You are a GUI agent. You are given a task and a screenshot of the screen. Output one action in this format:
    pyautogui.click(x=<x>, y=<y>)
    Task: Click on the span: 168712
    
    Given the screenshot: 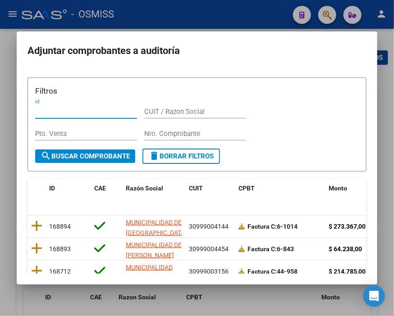 What is the action you would take?
    pyautogui.click(x=60, y=272)
    